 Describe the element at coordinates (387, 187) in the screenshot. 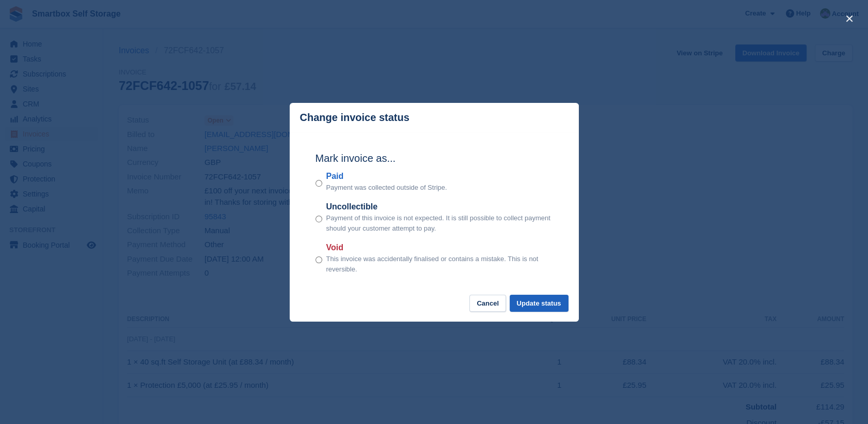

I see `p: Payment was collected outside of Stripe.` at that location.